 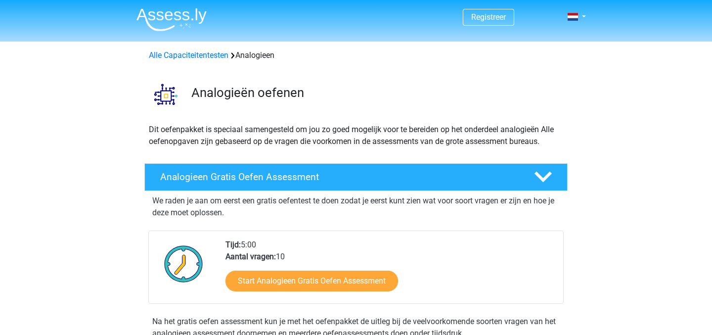 I want to click on div: 5:00 10, so click(x=390, y=271).